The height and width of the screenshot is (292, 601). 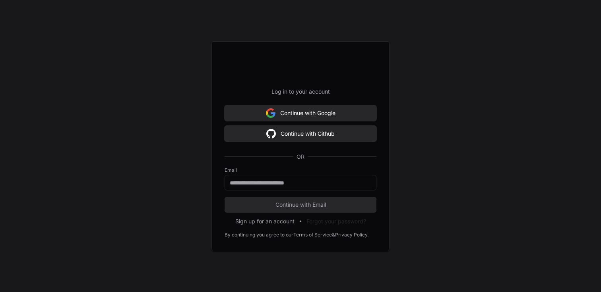 I want to click on button: Sign up for an account, so click(x=265, y=222).